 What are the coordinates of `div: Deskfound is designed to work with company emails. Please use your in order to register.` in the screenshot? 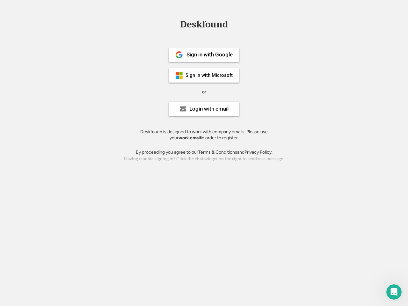 It's located at (204, 135).